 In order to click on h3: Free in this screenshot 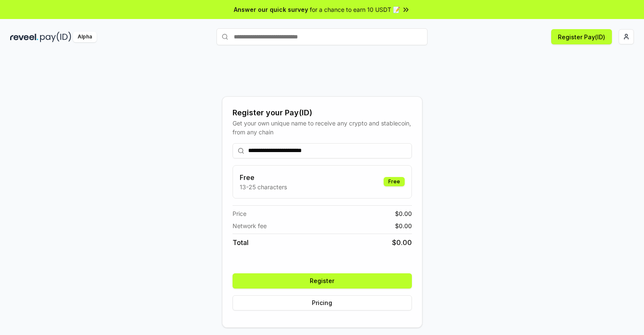, I will do `click(264, 177)`.